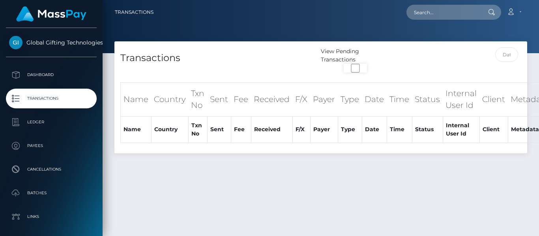 This screenshot has width=539, height=236. What do you see at coordinates (51, 146) in the screenshot?
I see `p: Payees` at bounding box center [51, 146].